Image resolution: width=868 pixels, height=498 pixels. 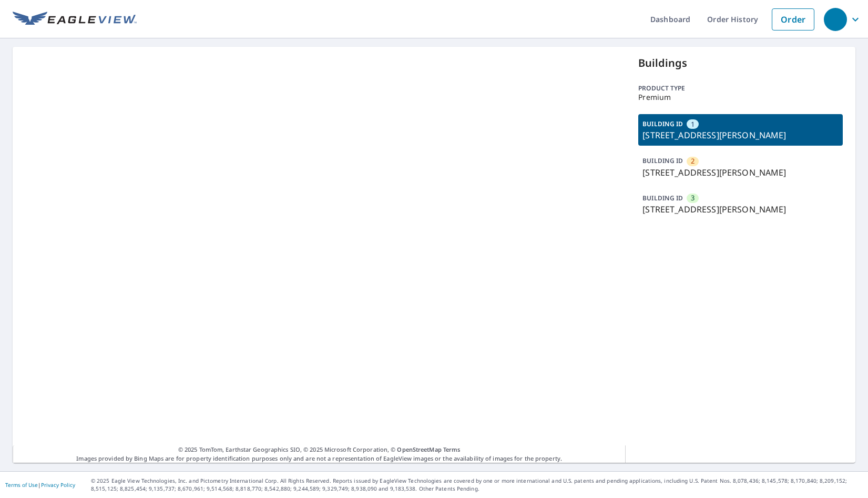 What do you see at coordinates (740, 63) in the screenshot?
I see `p: Buildings` at bounding box center [740, 63].